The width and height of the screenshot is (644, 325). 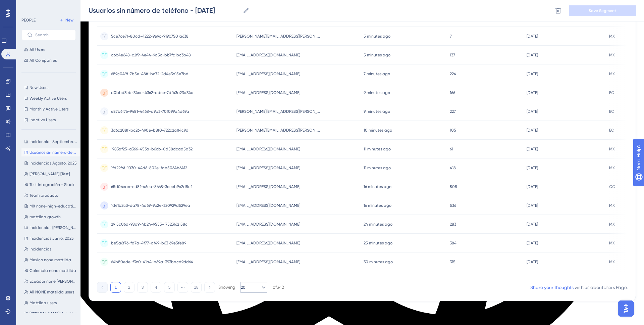 What do you see at coordinates (49, 109) in the screenshot?
I see `button: Monthly Active Users` at bounding box center [49, 109].